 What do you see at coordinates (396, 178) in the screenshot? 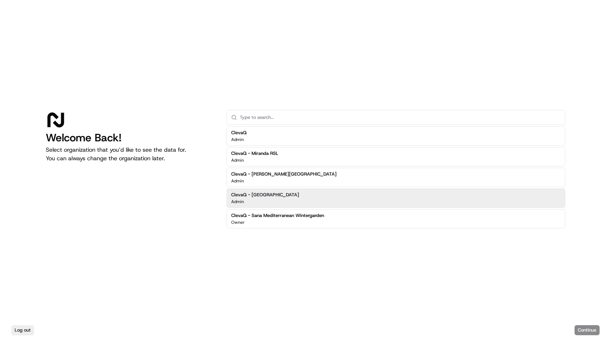
I see `div: Suggestions` at bounding box center [396, 178].